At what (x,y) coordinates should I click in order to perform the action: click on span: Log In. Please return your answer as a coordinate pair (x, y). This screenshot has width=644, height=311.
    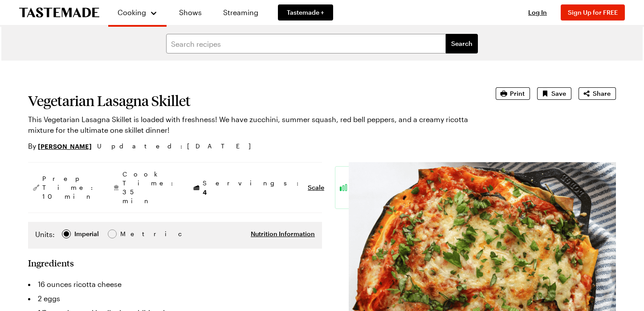
    Looking at the image, I should click on (538, 12).